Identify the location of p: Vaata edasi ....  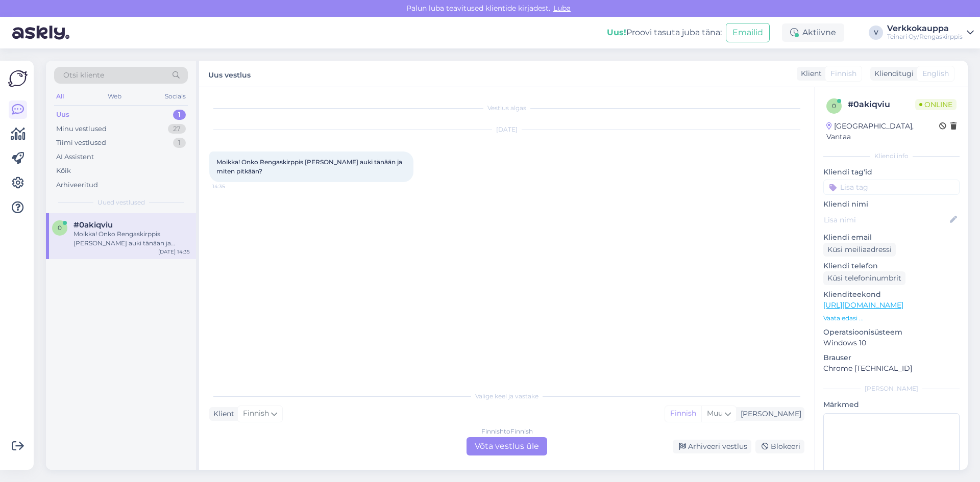
(891, 319).